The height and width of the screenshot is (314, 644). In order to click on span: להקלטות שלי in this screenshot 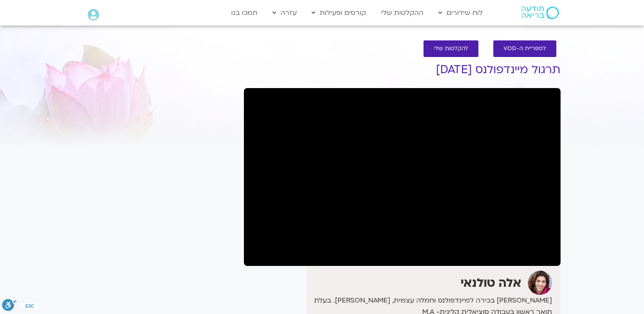, I will do `click(451, 49)`.